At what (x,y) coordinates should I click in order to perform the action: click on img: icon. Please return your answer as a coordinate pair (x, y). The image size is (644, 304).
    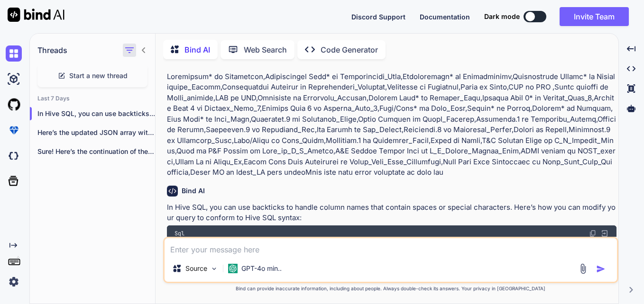
    Looking at the image, I should click on (601, 269).